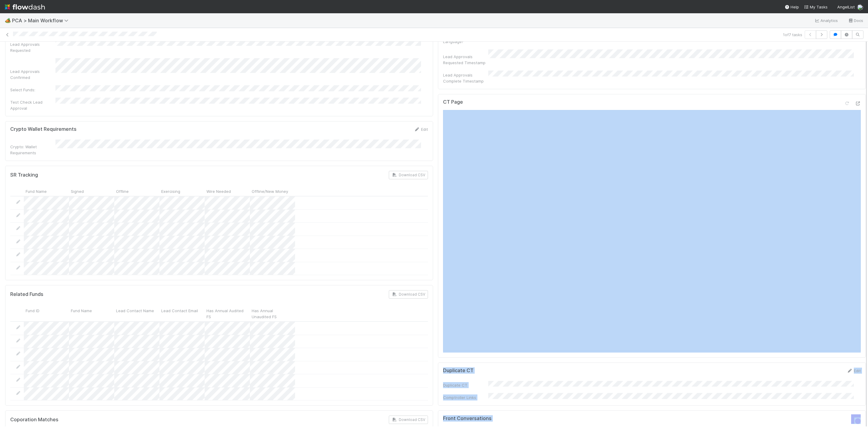  What do you see at coordinates (466, 397) in the screenshot?
I see `div: Comptroller Links` at bounding box center [466, 397].